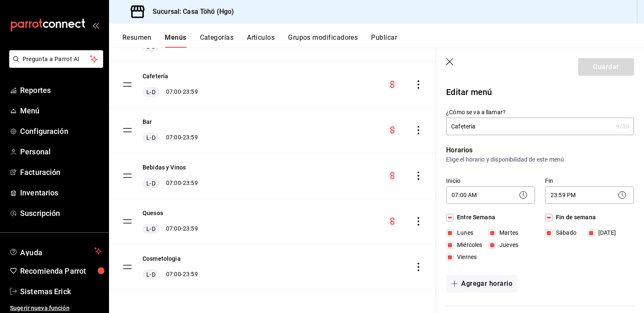  Describe the element at coordinates (474, 217) in the screenshot. I see `span: Entre Semana` at that location.